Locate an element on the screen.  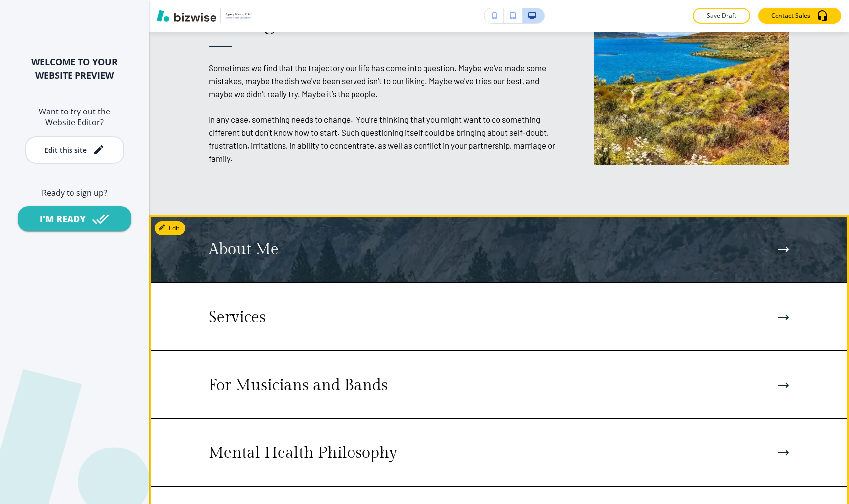
img: Bizwise Logo is located at coordinates (187, 16).